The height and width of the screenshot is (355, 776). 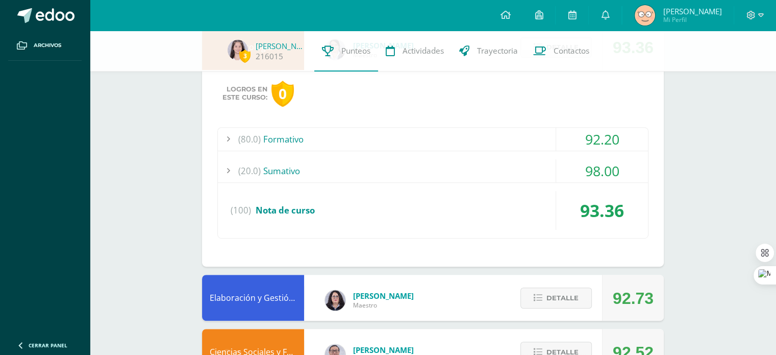 What do you see at coordinates (346, 51) in the screenshot?
I see `a: Punteos` at bounding box center [346, 51].